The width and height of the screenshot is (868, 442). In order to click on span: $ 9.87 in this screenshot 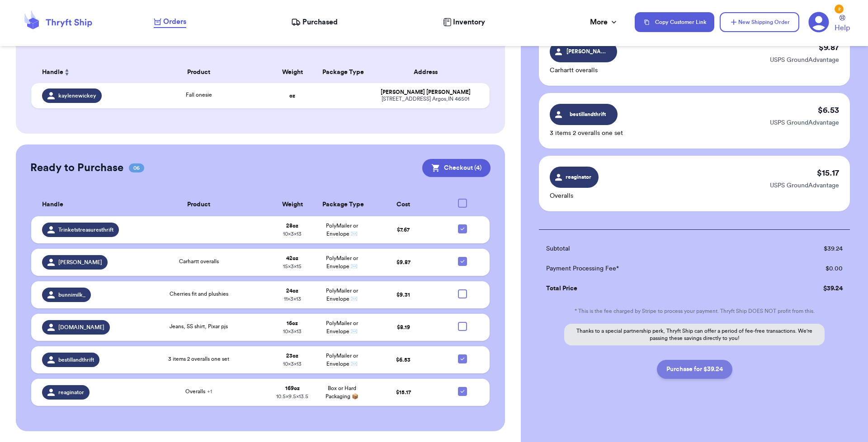, I will do `click(403, 263)`.